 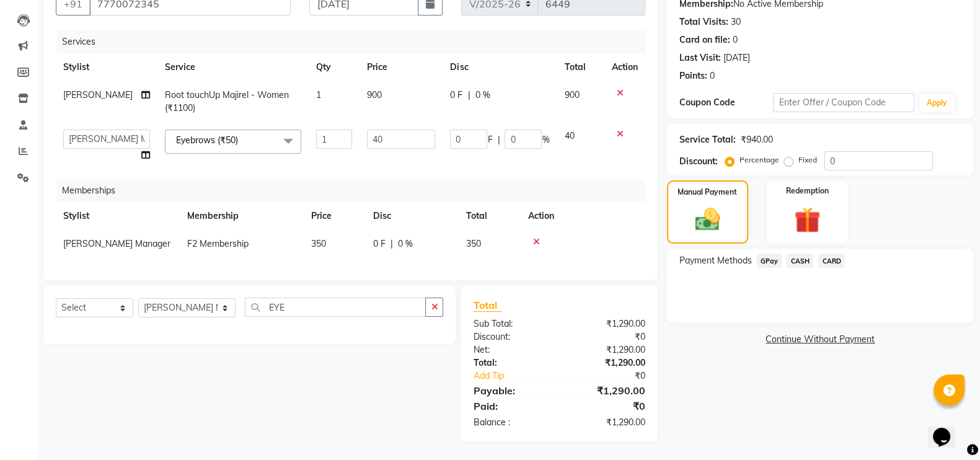 I want to click on div: Last Visit:, so click(x=700, y=58).